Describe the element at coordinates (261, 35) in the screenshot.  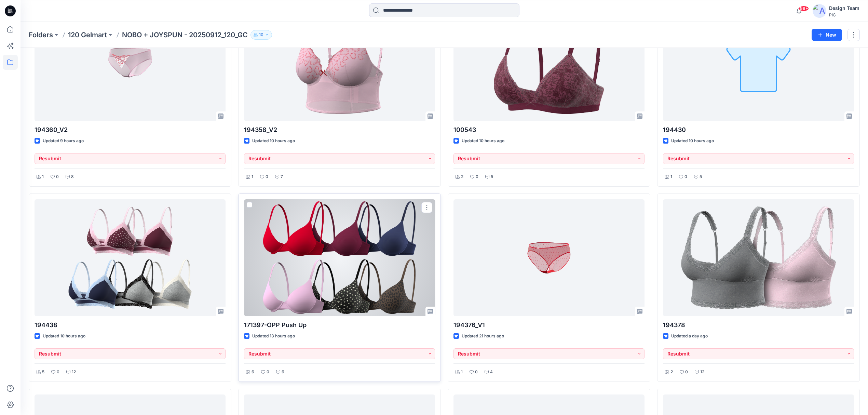
I see `button: 10` at that location.